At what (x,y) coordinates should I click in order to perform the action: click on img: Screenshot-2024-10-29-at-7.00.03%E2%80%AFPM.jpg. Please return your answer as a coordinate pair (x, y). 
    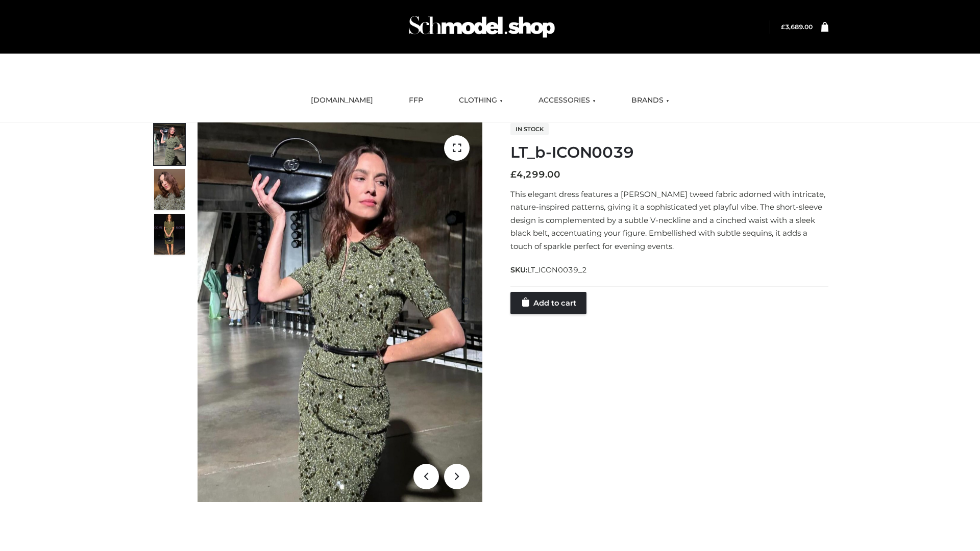
    Looking at the image, I should click on (169, 189).